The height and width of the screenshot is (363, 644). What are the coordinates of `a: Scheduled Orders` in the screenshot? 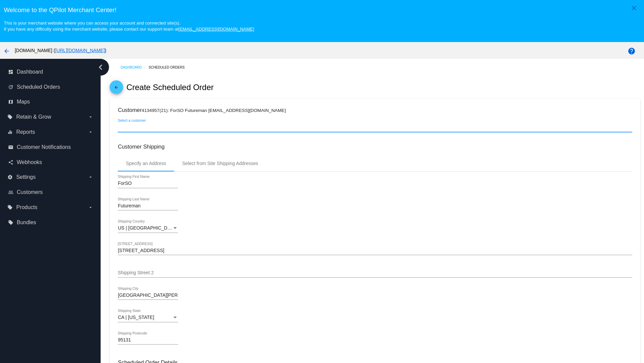 It's located at (170, 67).